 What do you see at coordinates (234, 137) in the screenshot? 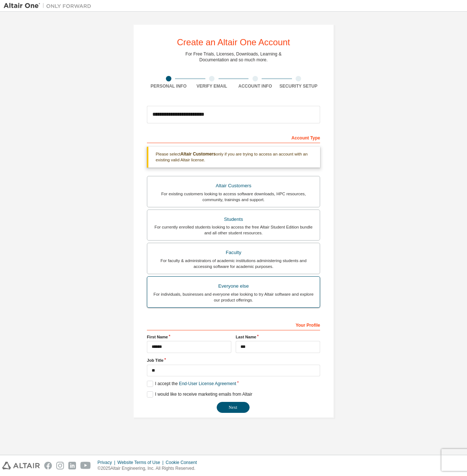
I see `div: Account Type` at bounding box center [234, 137].